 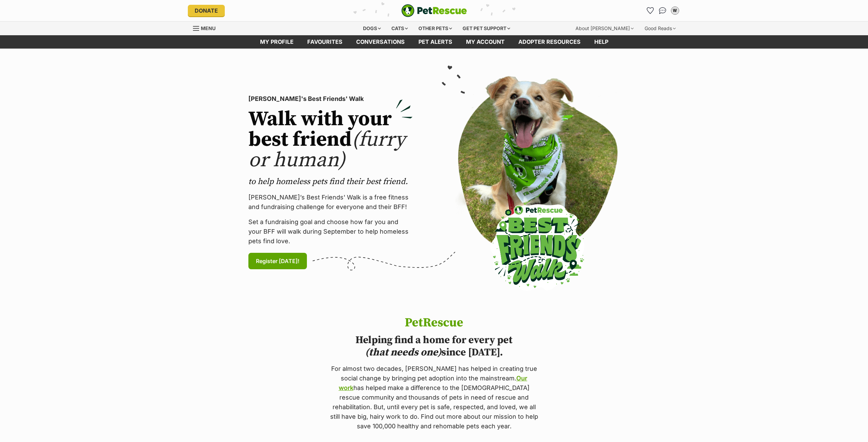 I want to click on img: logo-e224e6f780fb5917bec1dbf3a21bbac754714ae5b6737aabdf751b685950b380.svg, so click(x=434, y=11).